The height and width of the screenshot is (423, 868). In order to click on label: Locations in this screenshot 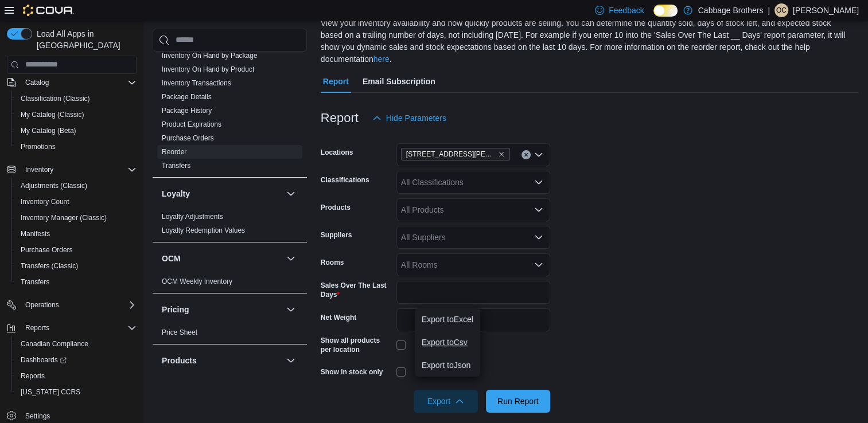, I will do `click(337, 152)`.